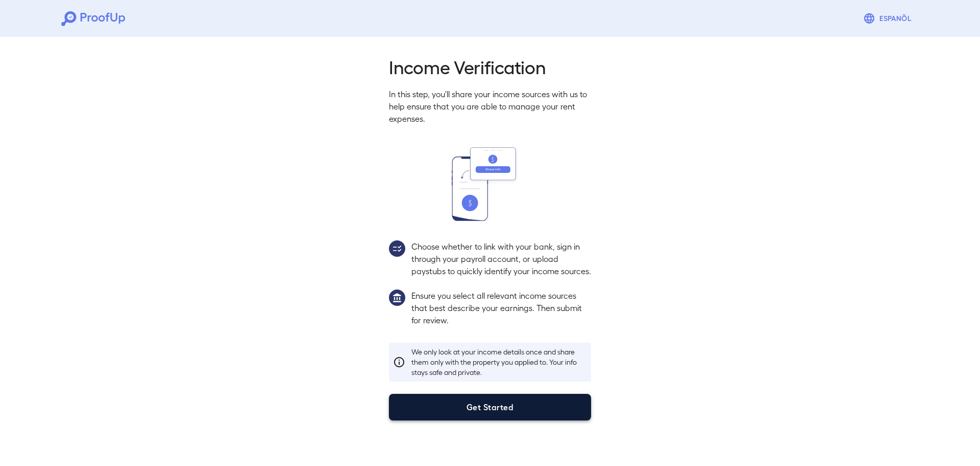  Describe the element at coordinates (490, 184) in the screenshot. I see `img: transfer_money.svg` at that location.